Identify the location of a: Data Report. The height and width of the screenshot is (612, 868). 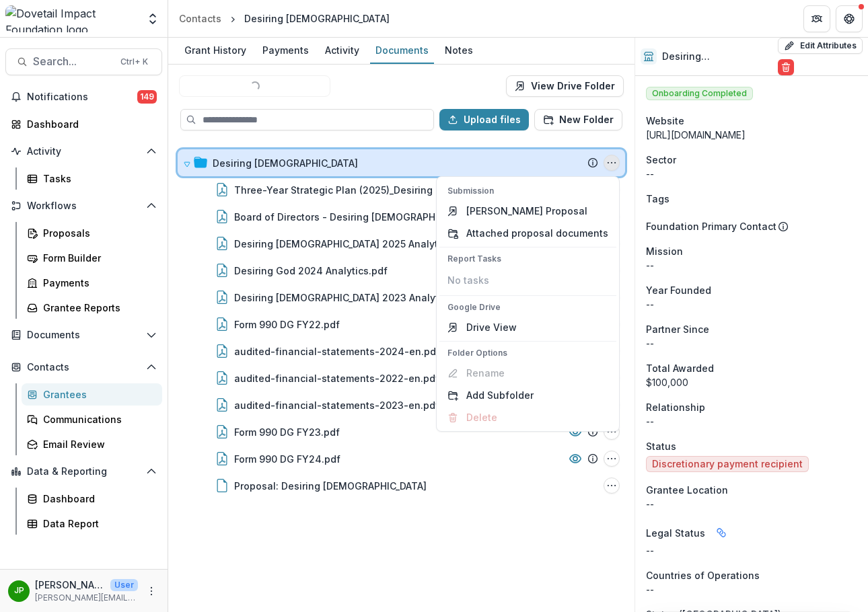
(91, 523).